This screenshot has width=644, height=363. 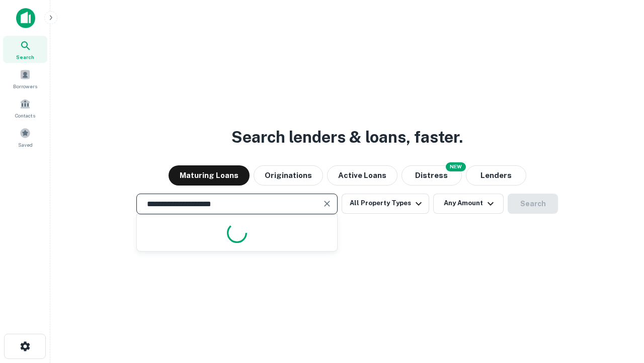 I want to click on span: Search, so click(x=25, y=57).